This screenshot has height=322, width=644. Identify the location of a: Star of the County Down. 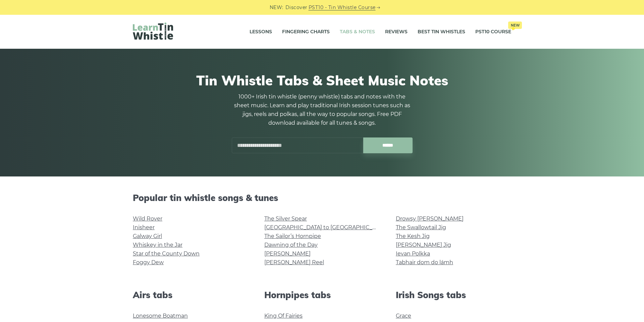
(166, 253).